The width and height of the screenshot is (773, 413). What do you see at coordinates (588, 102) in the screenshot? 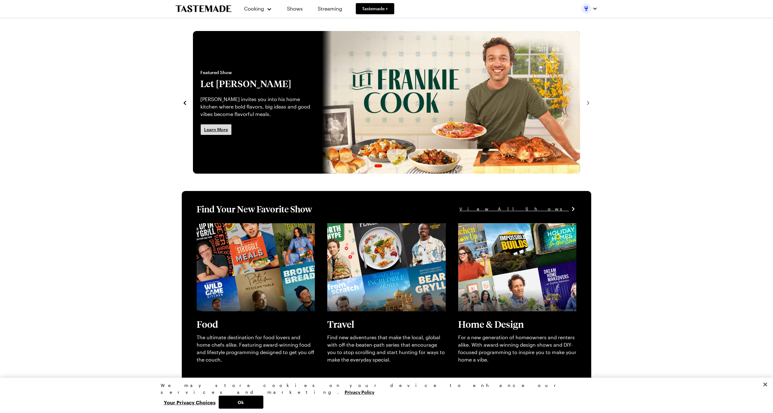
I see `button: navigate to next item` at bounding box center [588, 102].